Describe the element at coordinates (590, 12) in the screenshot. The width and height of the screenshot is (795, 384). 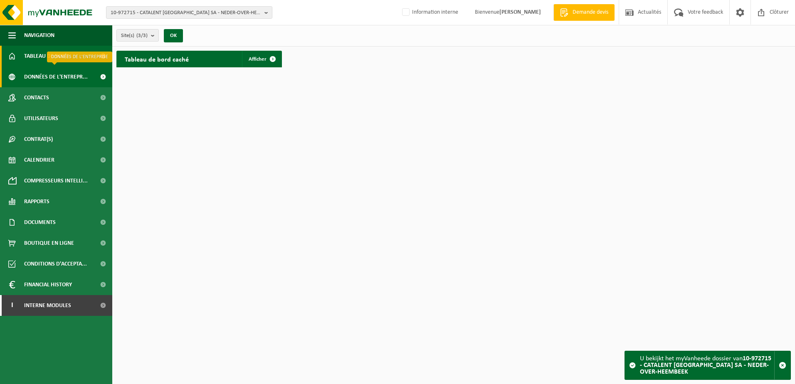
I see `span: Demande devis` at that location.